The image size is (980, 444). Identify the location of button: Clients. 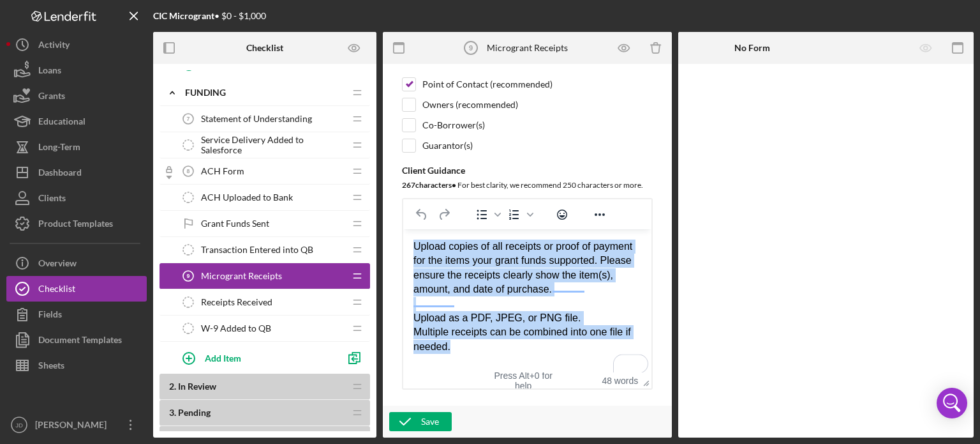
(77, 198).